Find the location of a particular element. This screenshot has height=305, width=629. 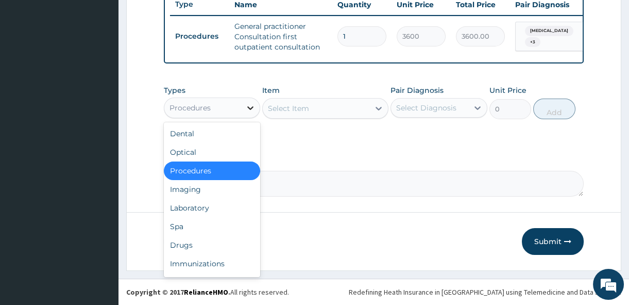

label: Types is located at coordinates (175, 90).